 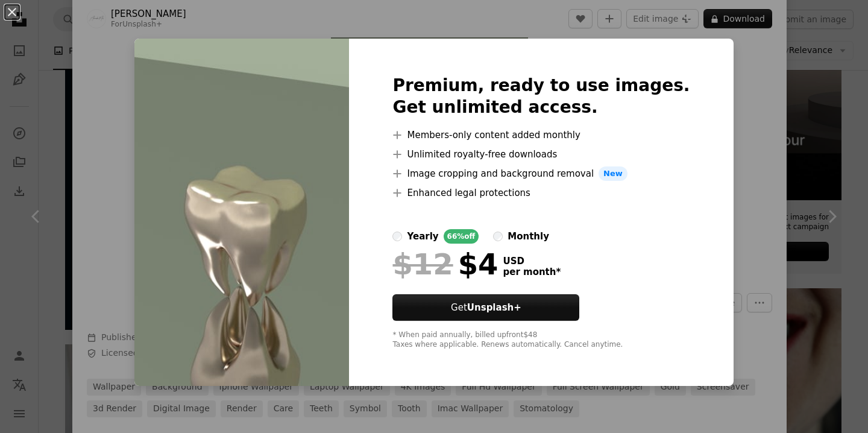 I want to click on li: Enhanced legal protections, so click(x=541, y=193).